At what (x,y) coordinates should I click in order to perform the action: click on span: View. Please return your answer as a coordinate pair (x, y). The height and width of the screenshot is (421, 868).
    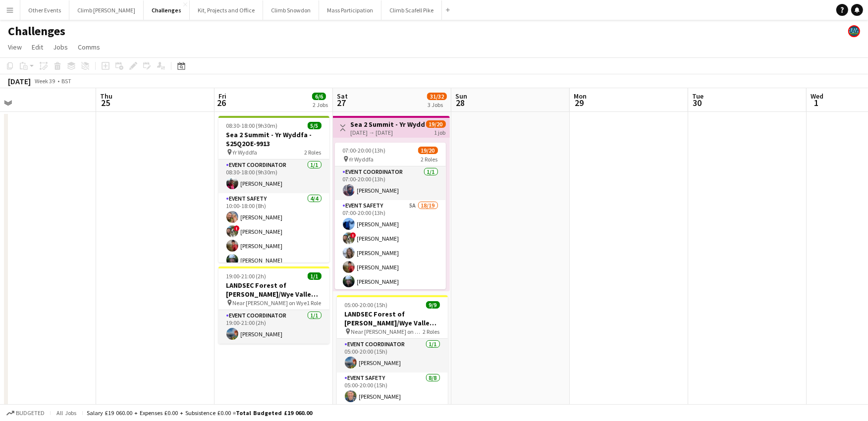
    Looking at the image, I should click on (15, 47).